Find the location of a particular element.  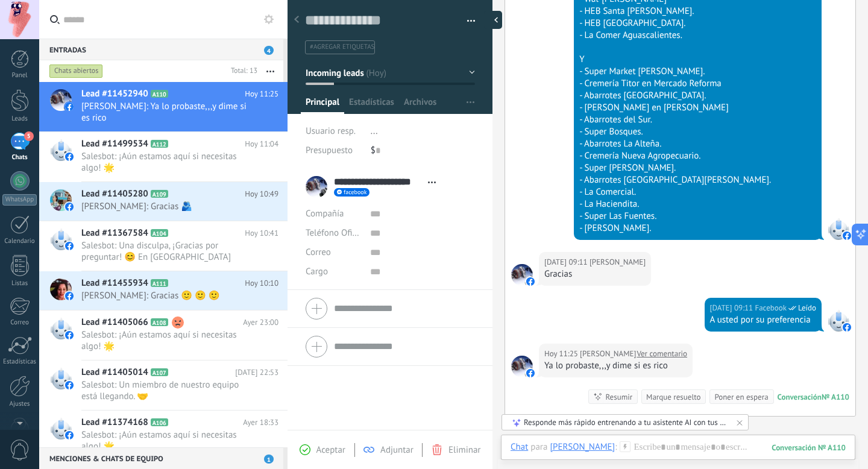

span: 5 is located at coordinates (29, 136).